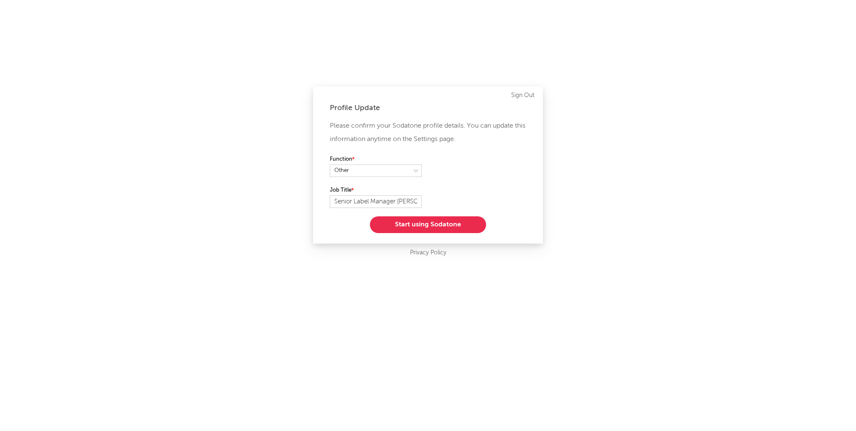 This screenshot has width=856, height=431. Describe the element at coordinates (428, 253) in the screenshot. I see `a: Privacy Policy` at that location.